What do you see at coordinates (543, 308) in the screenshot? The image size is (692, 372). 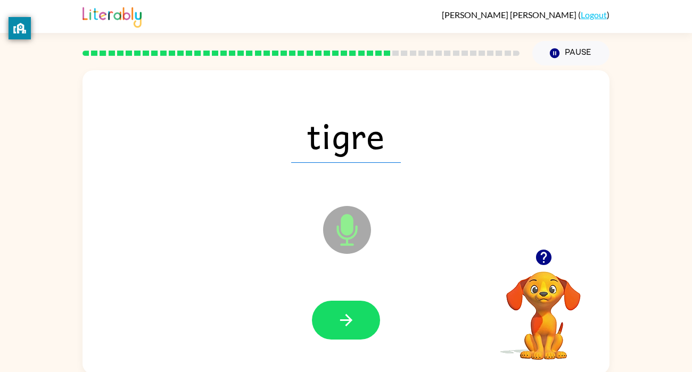 I see `video: Your browser must support playing .mp4 files to use Literably. Please try using another browser.` at bounding box center [543, 308].